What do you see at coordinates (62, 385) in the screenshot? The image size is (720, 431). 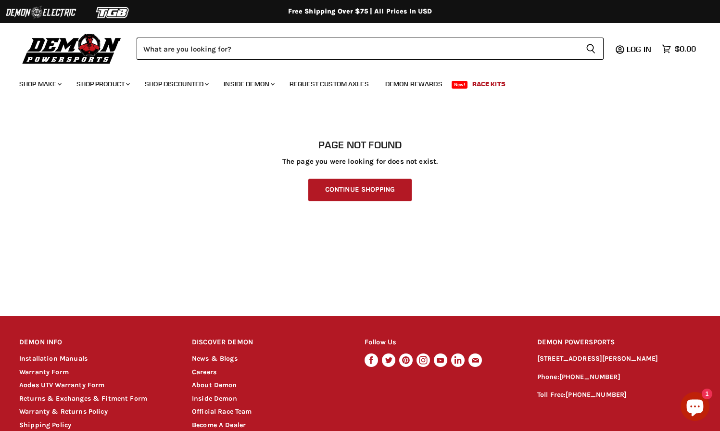 I see `a: Aodes UTV Warranty Form` at bounding box center [62, 385].